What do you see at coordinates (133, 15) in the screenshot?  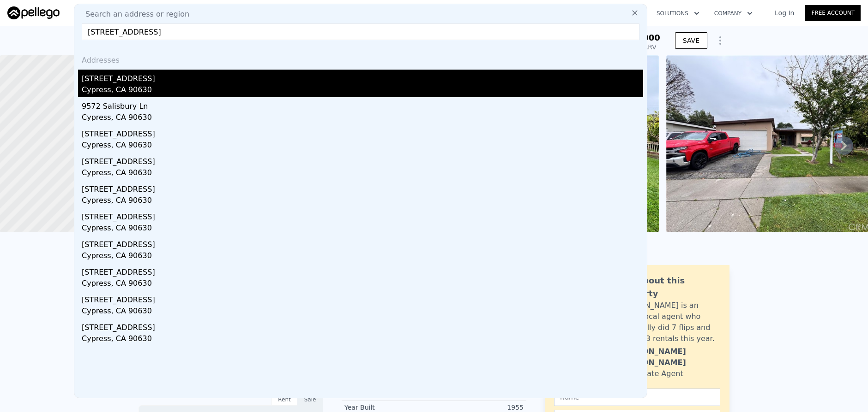 I see `span: Search an address or region` at bounding box center [133, 15].